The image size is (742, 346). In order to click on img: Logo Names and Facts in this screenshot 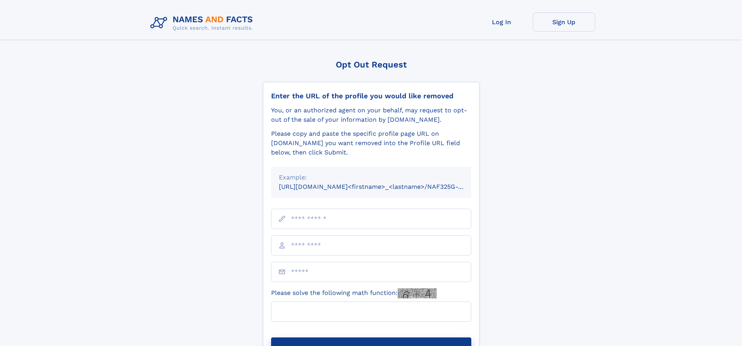, I will do `click(203, 23)`.